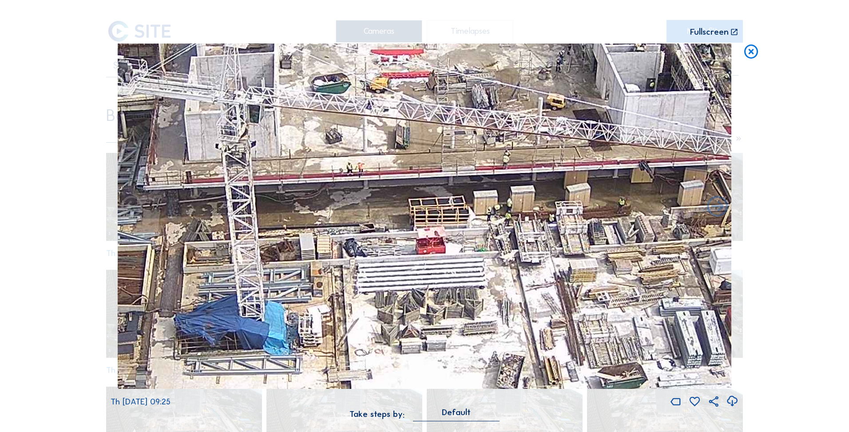 Image resolution: width=849 pixels, height=432 pixels. I want to click on div: Fullscreen, so click(710, 32).